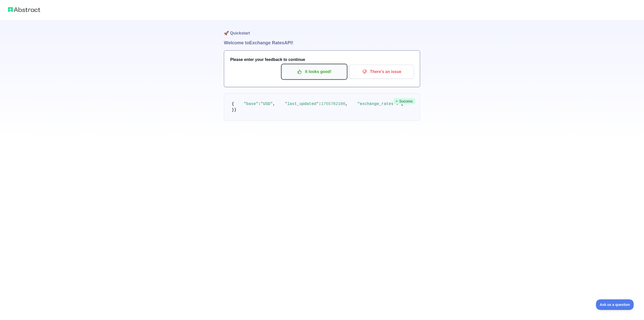  What do you see at coordinates (376, 104) in the screenshot?
I see `span: "exchange_rates"` at bounding box center [376, 104].